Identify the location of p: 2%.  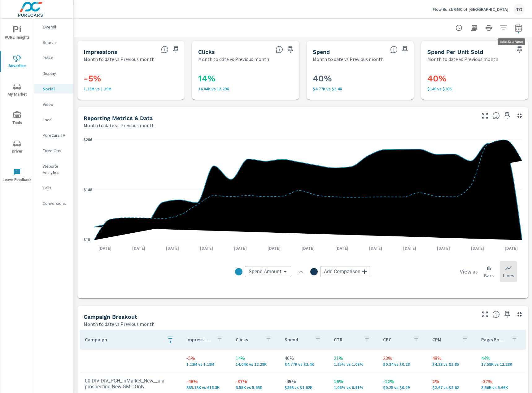
(452, 381).